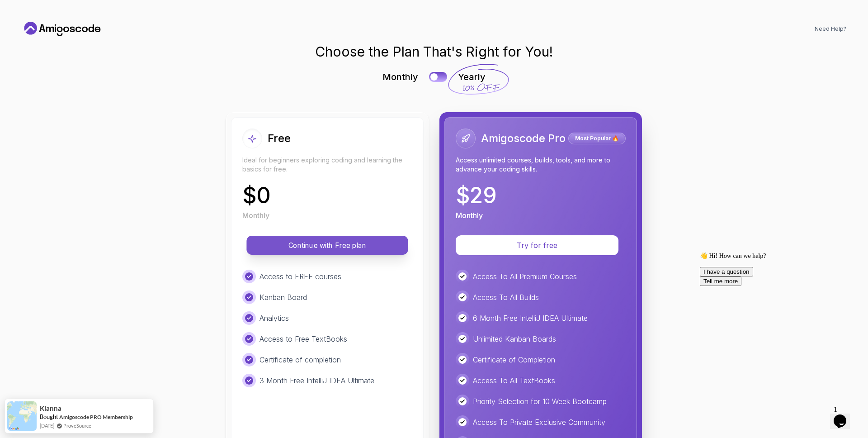 Image resolution: width=868 pixels, height=438 pixels. What do you see at coordinates (537, 245) in the screenshot?
I see `p: Try for free` at bounding box center [537, 245].